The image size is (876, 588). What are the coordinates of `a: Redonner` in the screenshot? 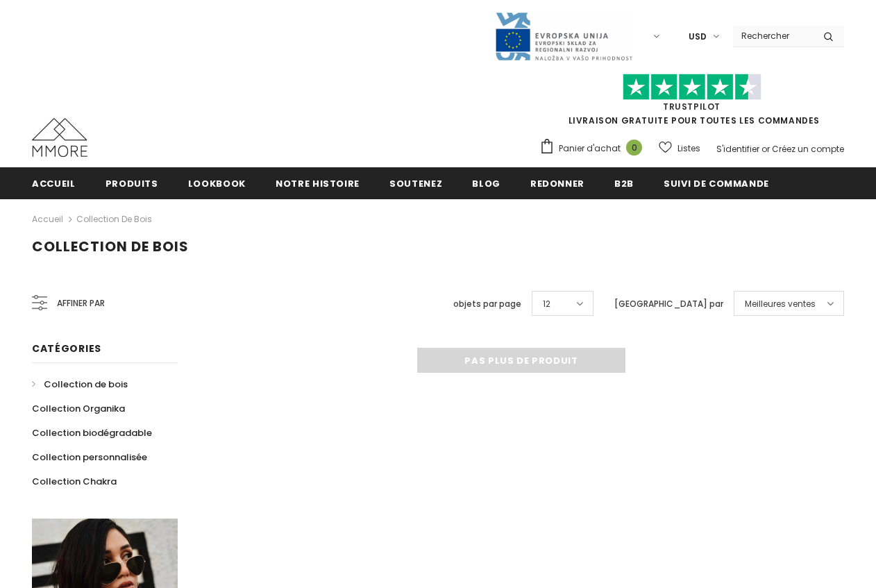 It's located at (557, 183).